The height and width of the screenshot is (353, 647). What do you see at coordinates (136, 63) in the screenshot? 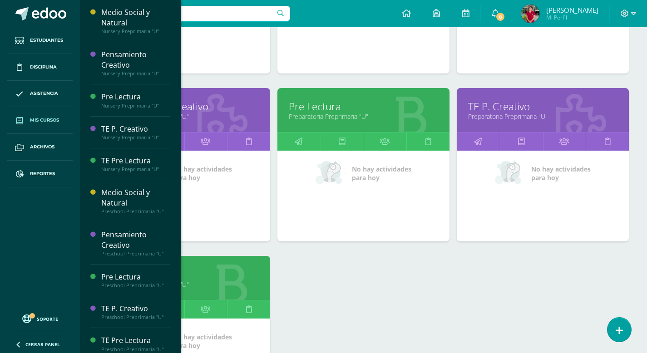
I see `a: Pensamiento CreativoNursery Preprimaria "U"` at bounding box center [136, 63].